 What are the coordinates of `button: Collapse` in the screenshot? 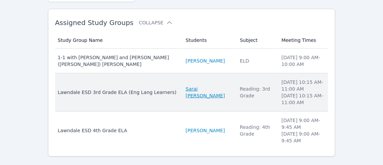 It's located at (156, 23).